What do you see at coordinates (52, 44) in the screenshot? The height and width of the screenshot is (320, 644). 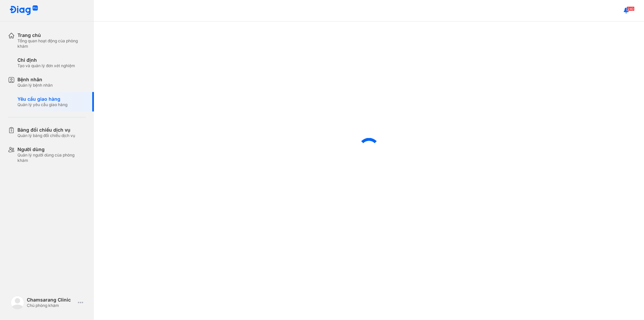 I see `div: Tổng quan hoạt động của phòng khám` at bounding box center [52, 44].